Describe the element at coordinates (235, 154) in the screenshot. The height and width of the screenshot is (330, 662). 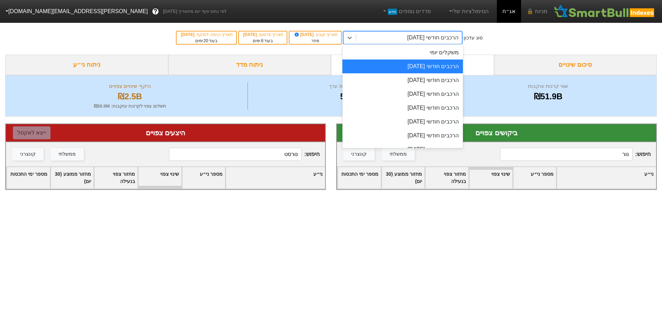
I see `input: 443 רשומות...` at that location.